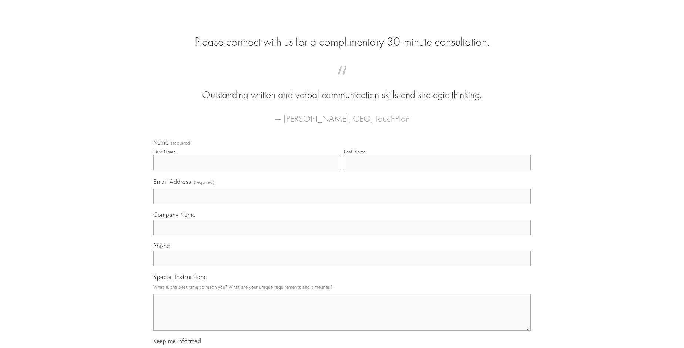 The image size is (684, 348). What do you see at coordinates (164, 151) in the screenshot?
I see `div: First Name` at bounding box center [164, 151].